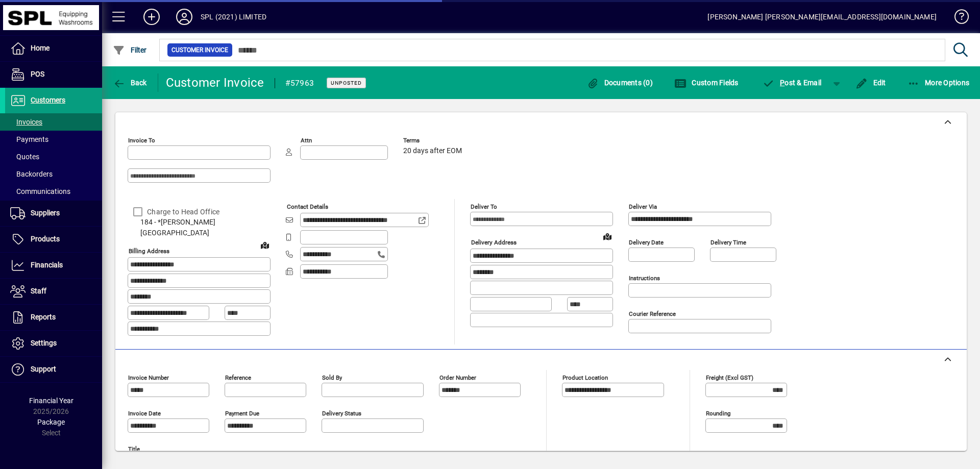  What do you see at coordinates (458, 377) in the screenshot?
I see `mat-label: Order number` at bounding box center [458, 377].